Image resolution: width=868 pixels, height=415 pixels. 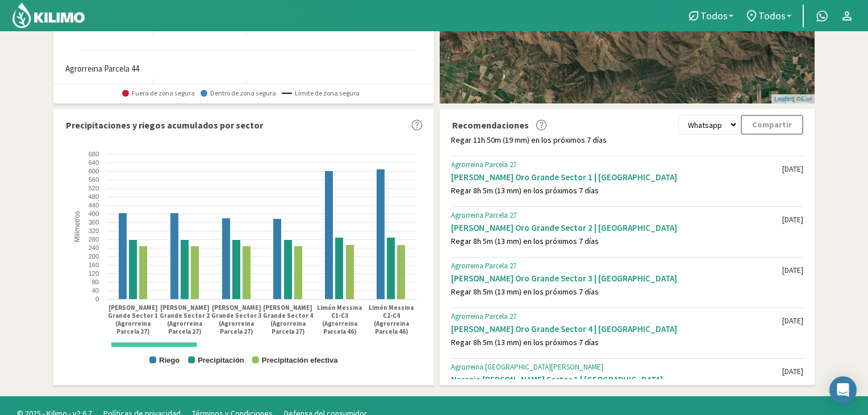 I want to click on a: Leaflet, so click(x=784, y=99).